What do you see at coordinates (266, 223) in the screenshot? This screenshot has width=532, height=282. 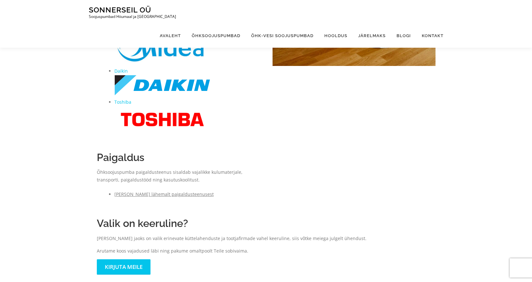 I see `h2: Valik on keeruline?` at bounding box center [266, 223].